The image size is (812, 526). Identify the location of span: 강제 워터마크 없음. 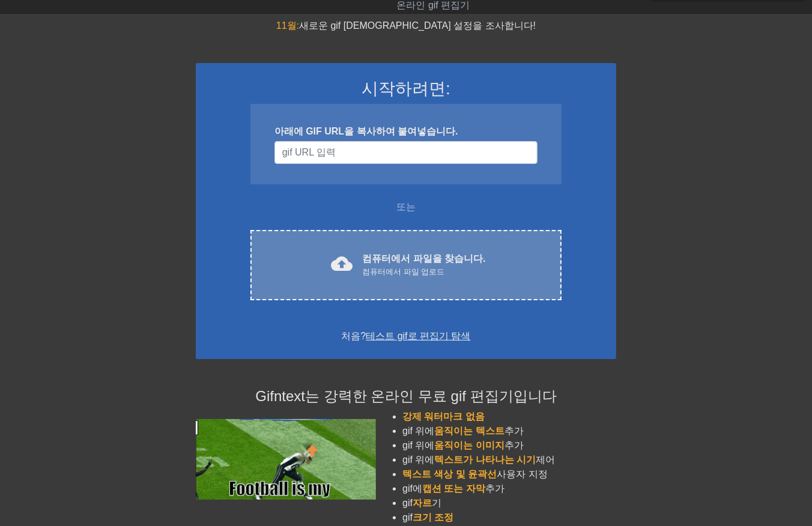
(443, 416).